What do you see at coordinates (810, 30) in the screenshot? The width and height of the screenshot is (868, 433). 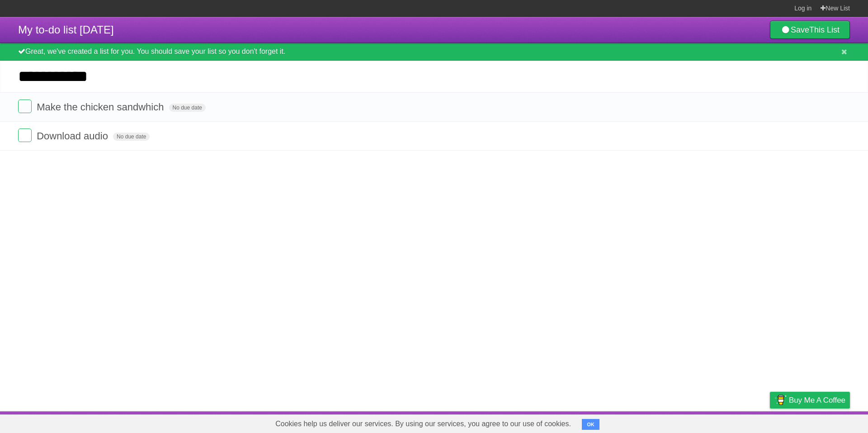 I see `a: SaveThis List` at bounding box center [810, 30].